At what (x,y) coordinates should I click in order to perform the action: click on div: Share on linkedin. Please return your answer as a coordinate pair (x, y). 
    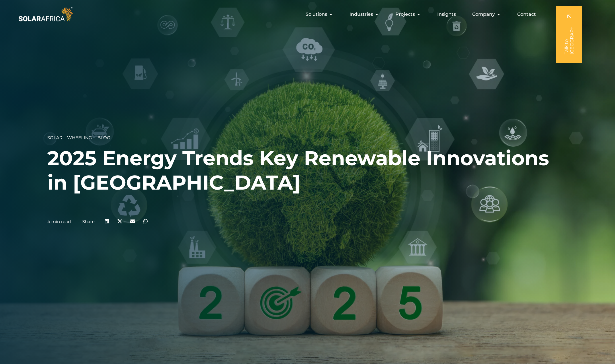
    Looking at the image, I should click on (107, 221).